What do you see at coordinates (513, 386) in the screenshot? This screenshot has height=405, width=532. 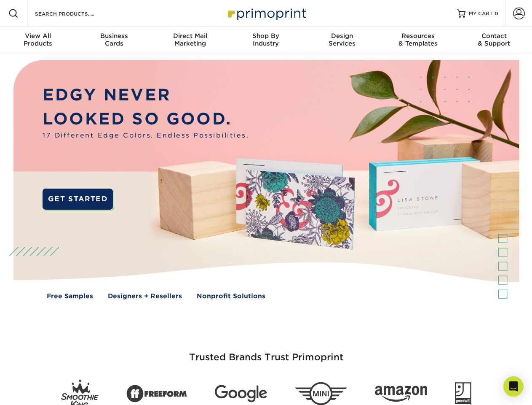 I see `div: Open Intercom Messenger` at bounding box center [513, 386].